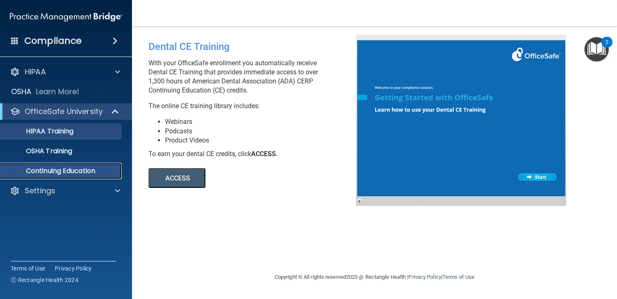 This screenshot has height=299, width=617. I want to click on li: Product Videos, so click(264, 140).